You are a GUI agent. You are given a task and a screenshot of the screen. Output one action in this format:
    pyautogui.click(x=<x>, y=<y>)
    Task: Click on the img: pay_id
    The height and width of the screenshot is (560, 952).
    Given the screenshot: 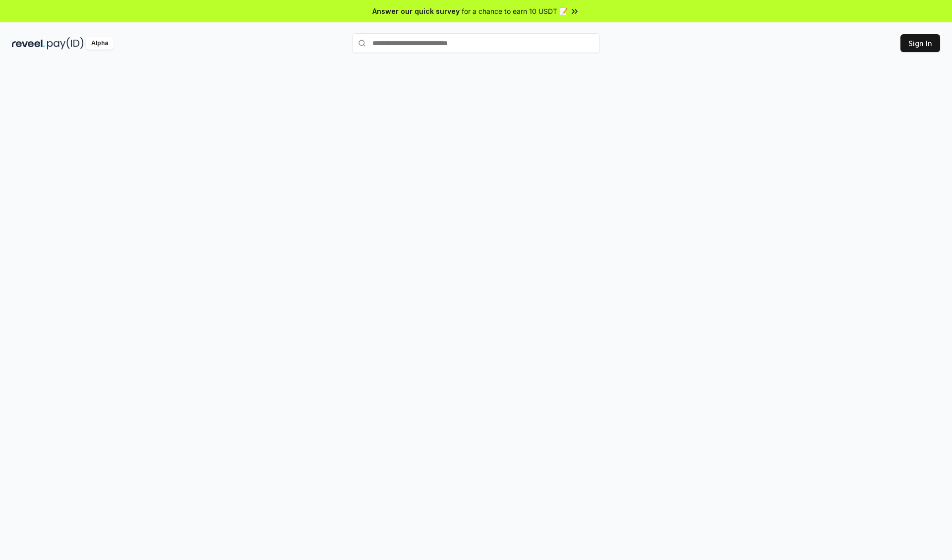 What is the action you would take?
    pyautogui.click(x=66, y=43)
    